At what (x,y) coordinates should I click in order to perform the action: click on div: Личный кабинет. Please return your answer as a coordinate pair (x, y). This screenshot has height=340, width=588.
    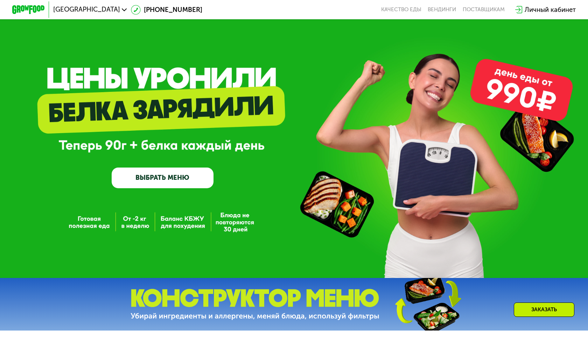
    Looking at the image, I should click on (551, 10).